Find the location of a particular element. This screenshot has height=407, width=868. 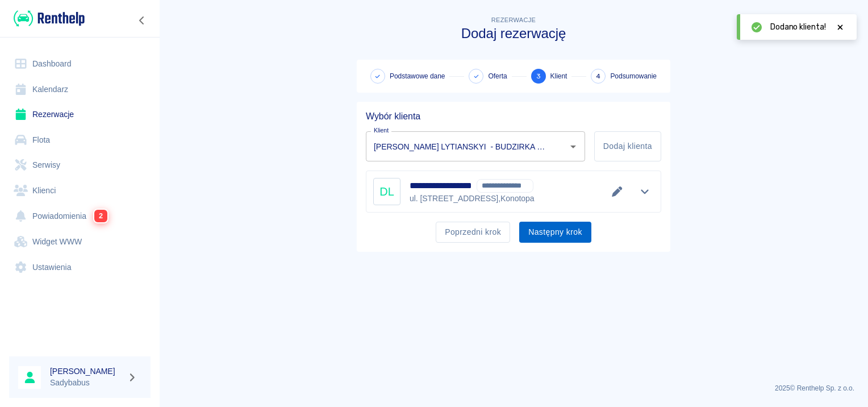

a: Kalendarz is located at coordinates (80, 89).